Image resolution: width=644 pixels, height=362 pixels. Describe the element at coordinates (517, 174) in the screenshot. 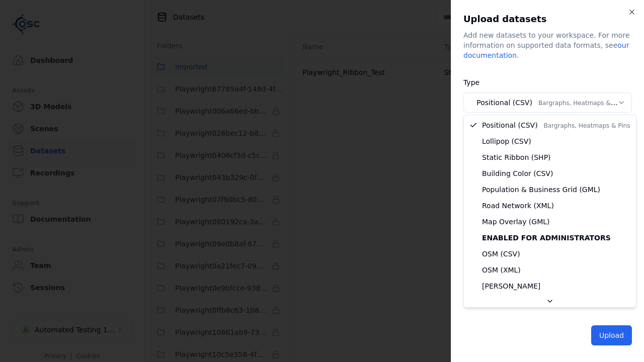

I see `span: Building Color (CSV)` at that location.